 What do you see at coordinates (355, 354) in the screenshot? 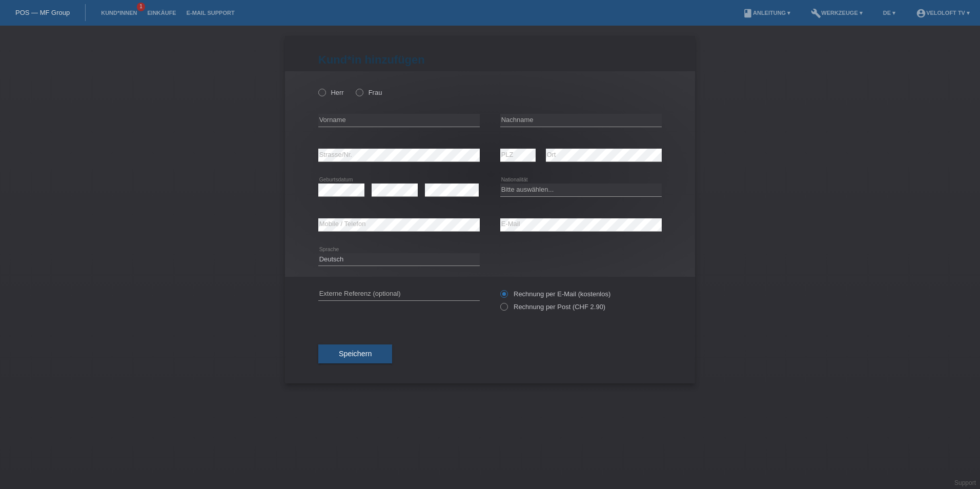
I see `span: Speichern` at bounding box center [355, 354].